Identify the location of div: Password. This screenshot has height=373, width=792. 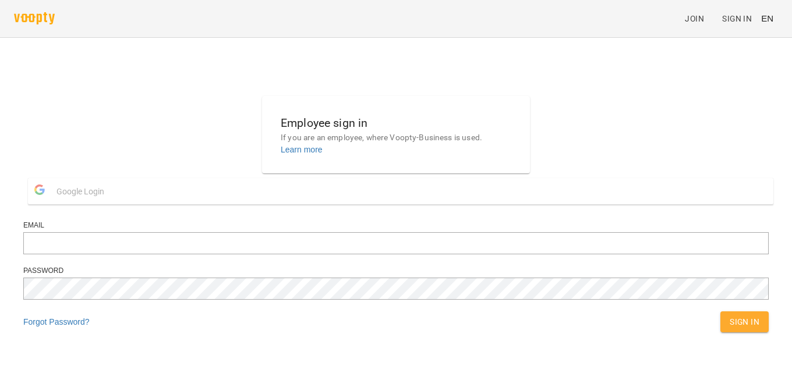
(396, 271).